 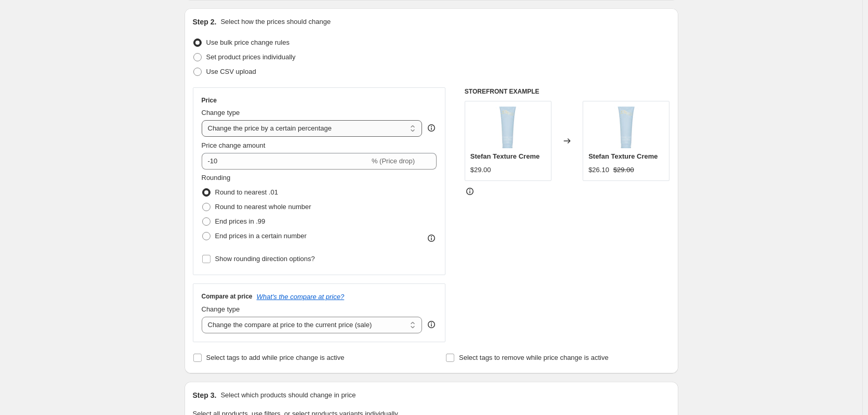 I want to click on h3: Price, so click(x=209, y=100).